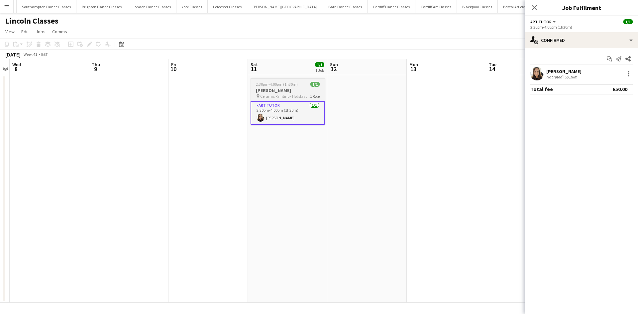 The height and width of the screenshot is (314, 638). What do you see at coordinates (254, 65) in the screenshot?
I see `span: Sat` at bounding box center [254, 65].